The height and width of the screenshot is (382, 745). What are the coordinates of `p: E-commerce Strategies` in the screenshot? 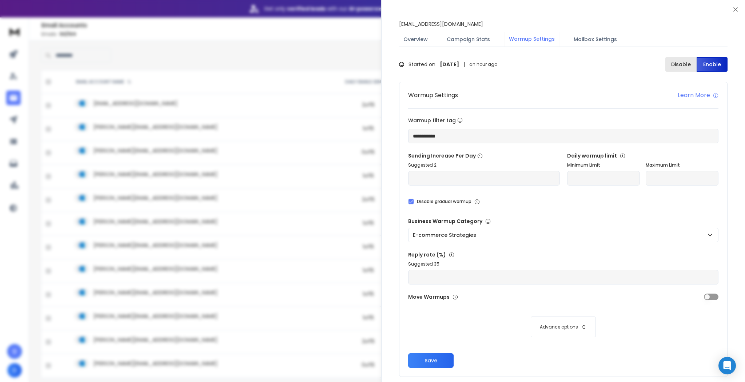 It's located at (446, 235).